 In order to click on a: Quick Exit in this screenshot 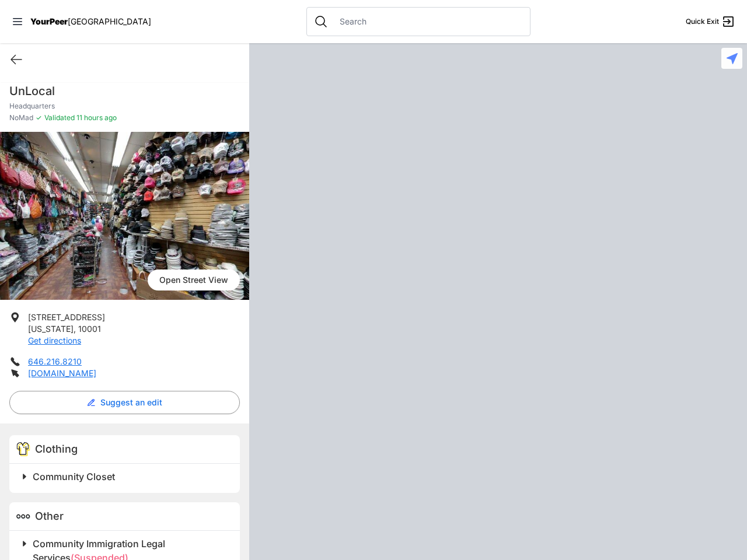, I will do `click(710, 21)`.